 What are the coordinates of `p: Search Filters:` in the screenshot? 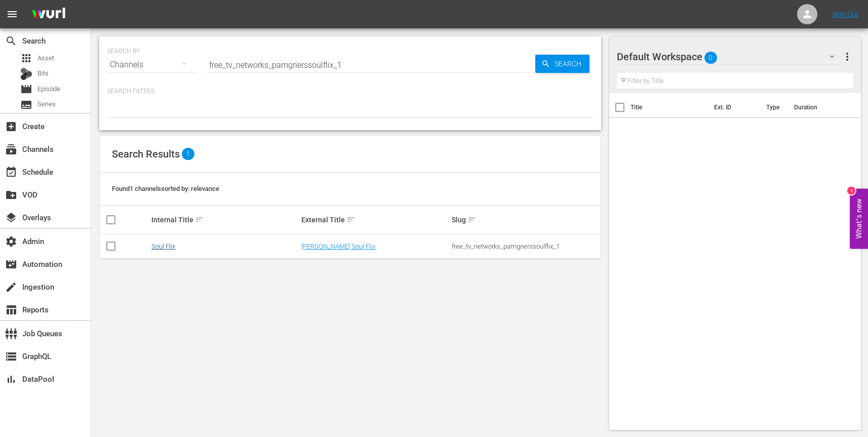 It's located at (350, 91).